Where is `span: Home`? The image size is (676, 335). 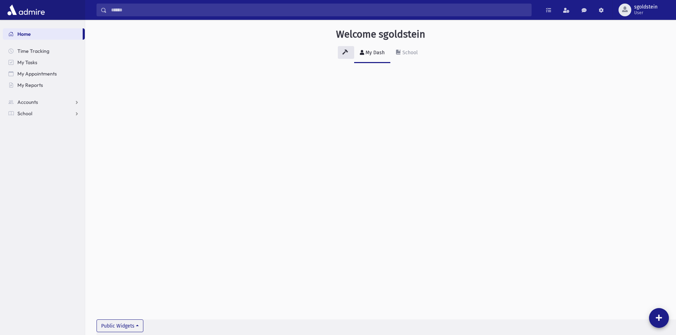 span: Home is located at coordinates (24, 34).